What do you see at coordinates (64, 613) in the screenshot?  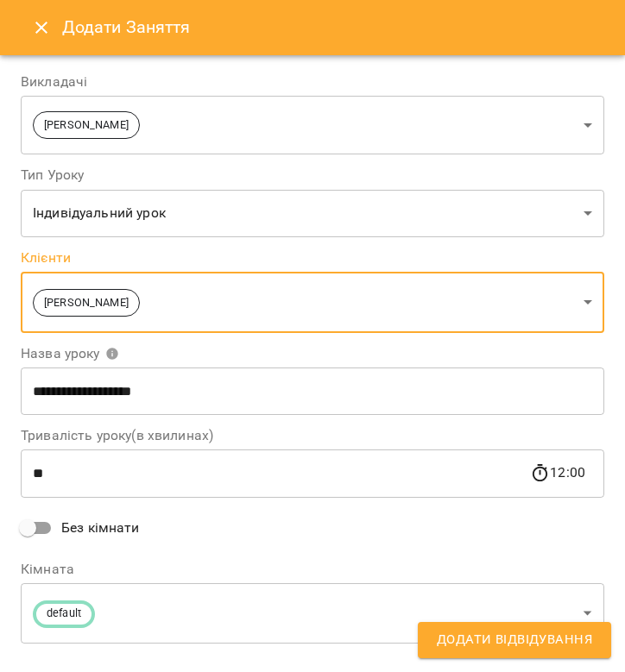 I see `span: default` at bounding box center [64, 613].